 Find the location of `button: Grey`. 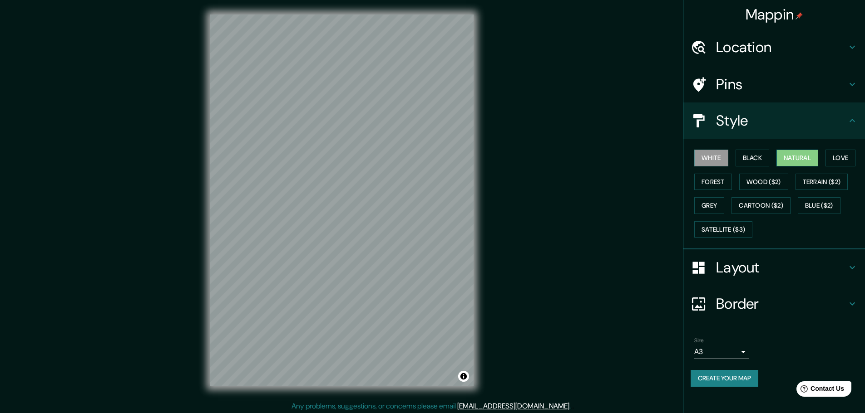

button: Grey is located at coordinates (709, 206).